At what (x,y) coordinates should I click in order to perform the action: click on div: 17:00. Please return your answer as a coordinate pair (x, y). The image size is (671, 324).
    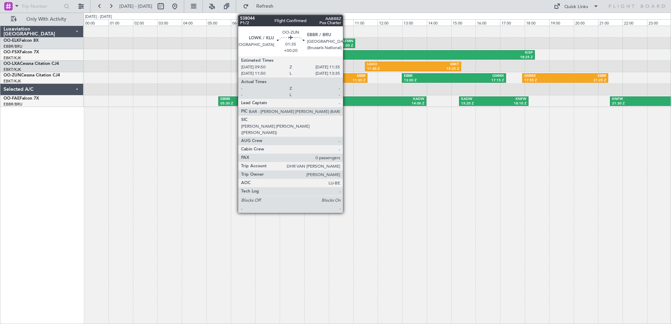
    Looking at the image, I should click on (512, 22).